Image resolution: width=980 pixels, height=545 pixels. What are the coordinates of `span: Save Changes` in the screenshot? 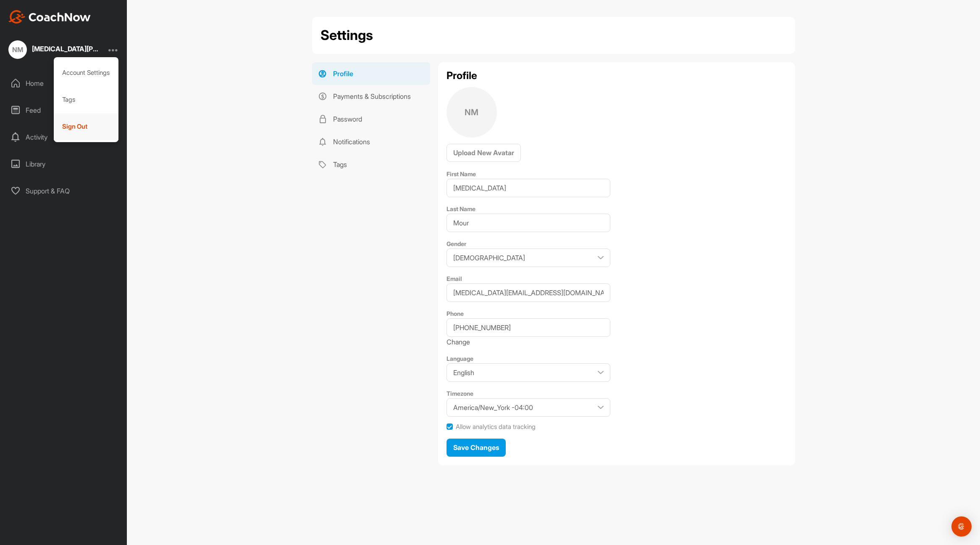 It's located at (475, 447).